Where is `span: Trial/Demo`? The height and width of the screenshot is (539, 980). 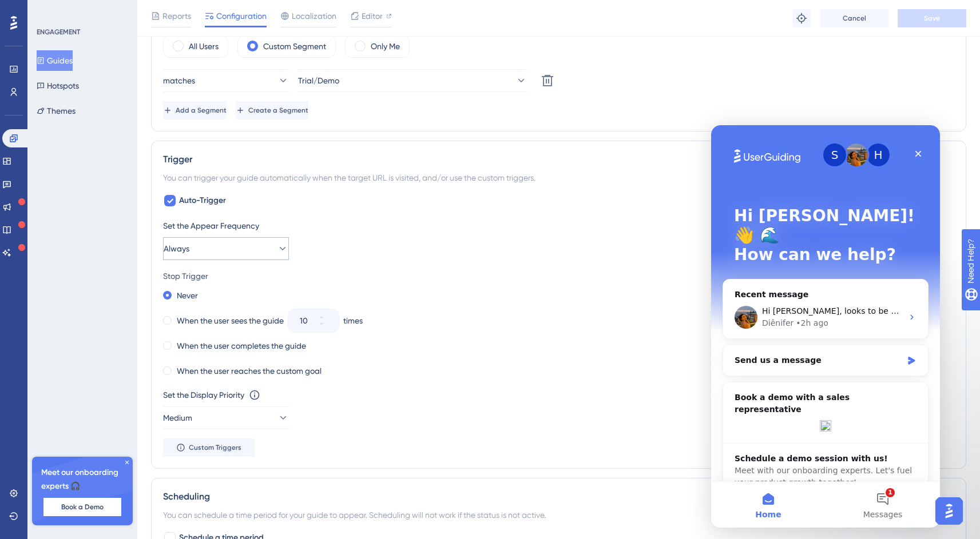
span: Trial/Demo is located at coordinates (319, 81).